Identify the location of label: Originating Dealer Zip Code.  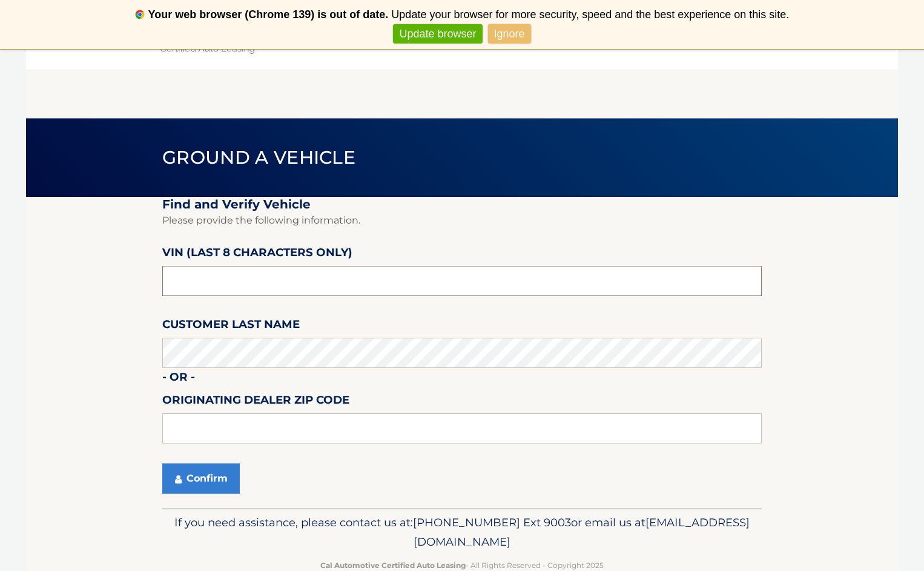
(255, 402).